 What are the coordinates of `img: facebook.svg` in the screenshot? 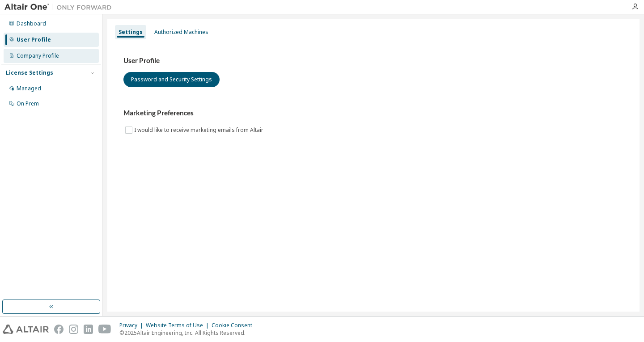 It's located at (59, 329).